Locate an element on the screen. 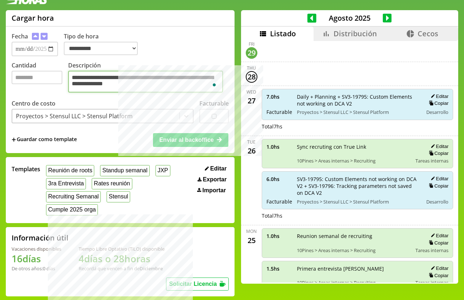 This screenshot has width=464, height=300. label: Cantidad is located at coordinates (40, 78).